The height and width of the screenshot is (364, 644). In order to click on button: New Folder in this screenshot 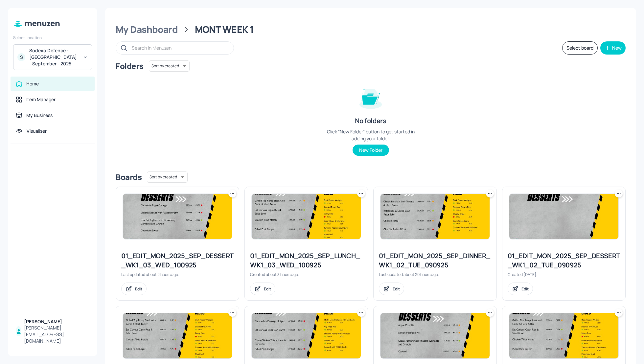, I will do `click(371, 150)`.